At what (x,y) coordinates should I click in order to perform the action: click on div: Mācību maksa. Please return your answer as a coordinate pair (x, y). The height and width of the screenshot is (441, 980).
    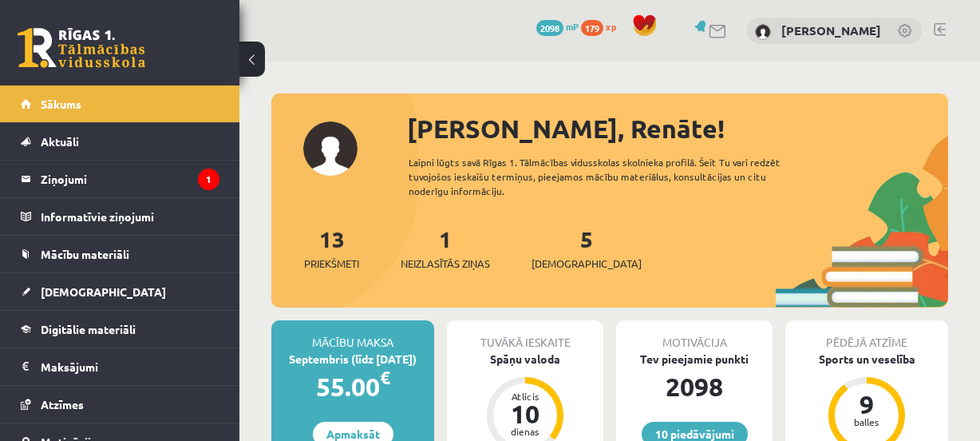
    Looking at the image, I should click on (353, 335).